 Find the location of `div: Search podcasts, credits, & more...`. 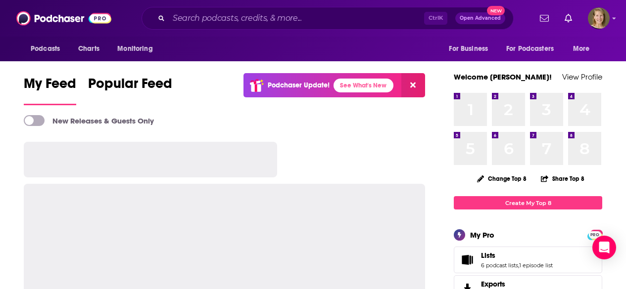

div: Search podcasts, credits, & more... is located at coordinates (327, 18).